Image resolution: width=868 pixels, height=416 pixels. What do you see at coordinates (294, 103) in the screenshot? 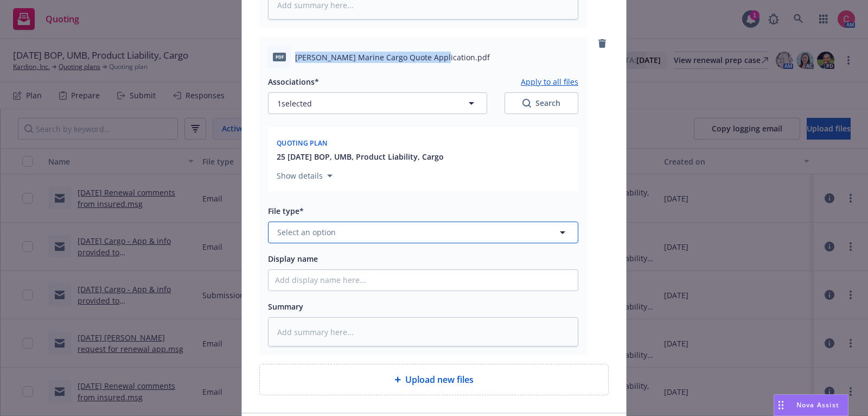
I see `span: 1 selected` at bounding box center [294, 103].